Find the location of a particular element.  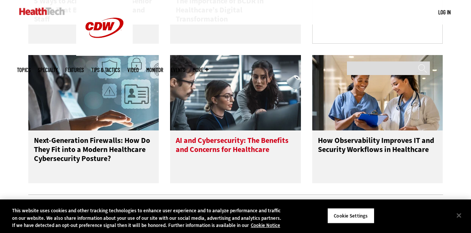

div: User menu is located at coordinates (444, 12).